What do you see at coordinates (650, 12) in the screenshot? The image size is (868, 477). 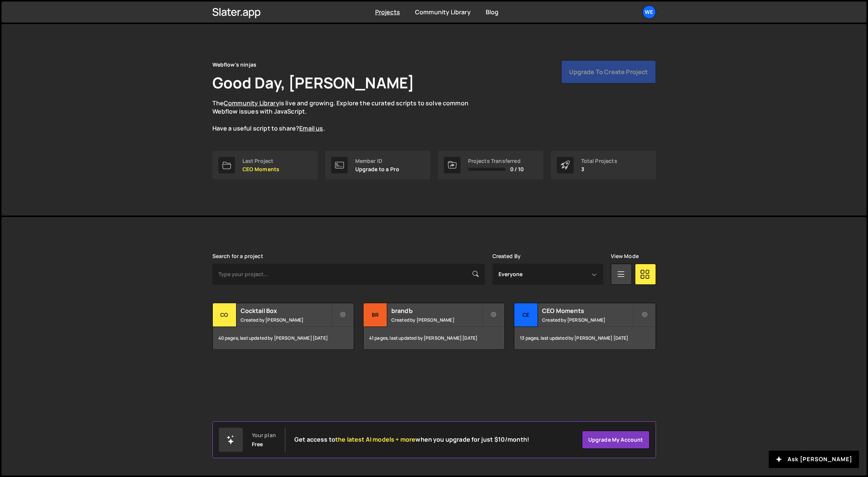 I see `a: We` at bounding box center [650, 12].